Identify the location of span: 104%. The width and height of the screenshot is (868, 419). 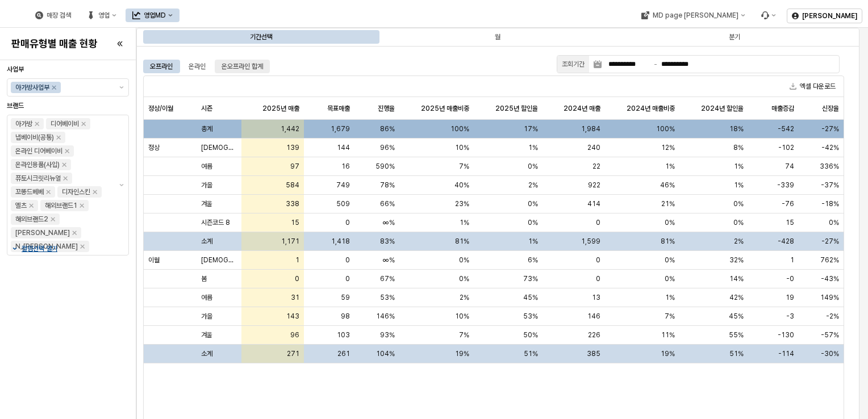
(385, 354).